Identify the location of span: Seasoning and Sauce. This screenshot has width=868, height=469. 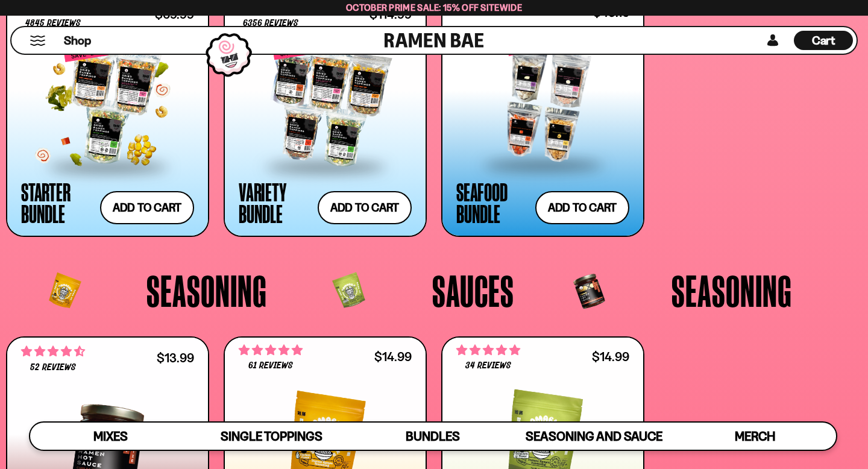
(594, 436).